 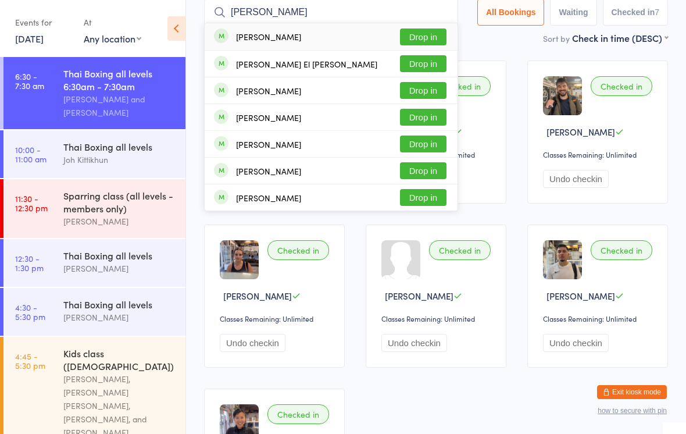 What do you see at coordinates (562, 259) in the screenshot?
I see `img: image1722406839.png` at bounding box center [562, 259].